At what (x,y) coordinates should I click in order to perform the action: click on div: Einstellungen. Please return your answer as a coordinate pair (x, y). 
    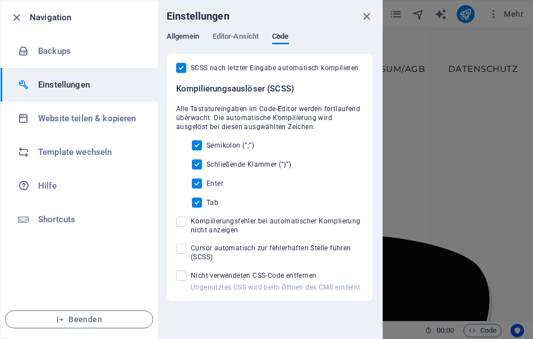
    Looking at the image, I should click on (270, 43).